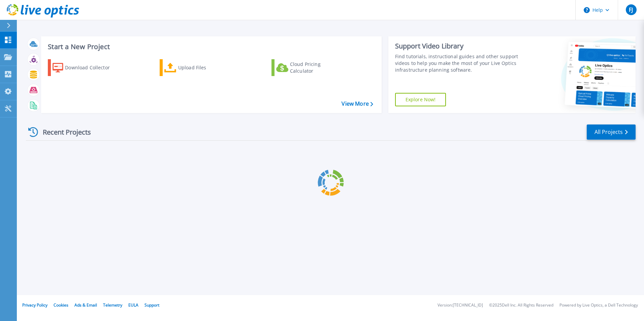 This screenshot has height=321, width=644. I want to click on a: Cloud Pricing Calculator, so click(309, 67).